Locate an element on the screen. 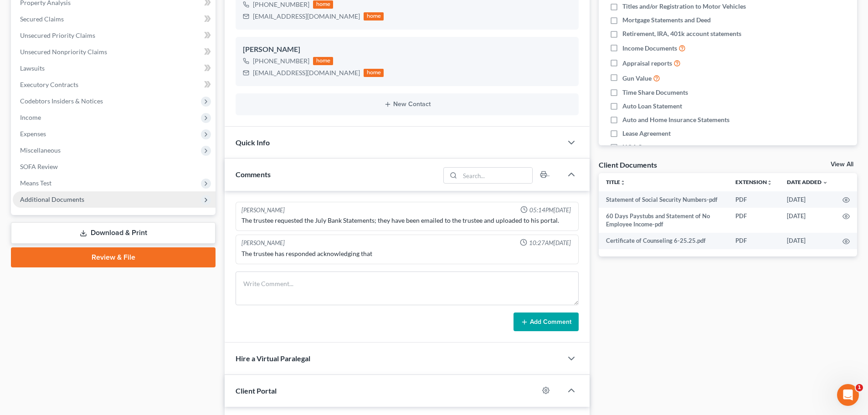 The height and width of the screenshot is (415, 868). a: Unsecured Nonpriority Claims is located at coordinates (114, 52).